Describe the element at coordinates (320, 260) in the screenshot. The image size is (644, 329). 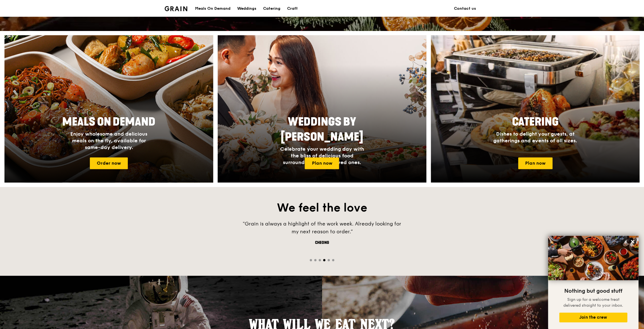
I see `span: Go to slide 3` at that location.